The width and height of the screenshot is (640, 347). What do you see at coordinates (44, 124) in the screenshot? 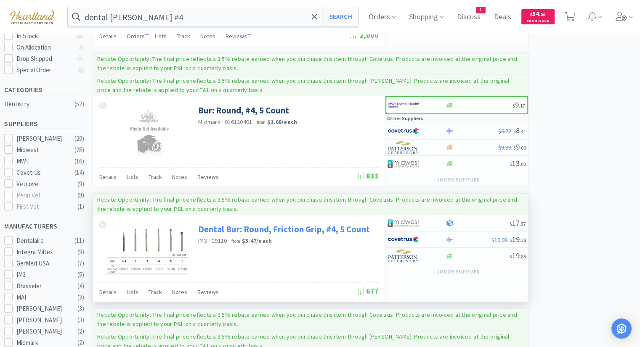
I see `h5: Suppliers` at bounding box center [44, 124].